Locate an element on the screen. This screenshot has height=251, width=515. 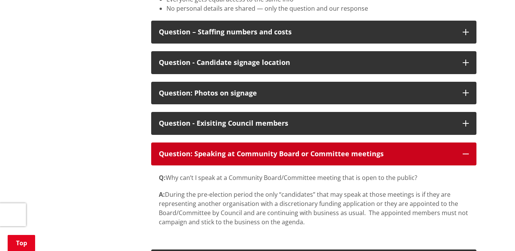
p: Why can’t I speak at a Community Board/Committee meeting that is open to the public? is located at coordinates (314, 177).